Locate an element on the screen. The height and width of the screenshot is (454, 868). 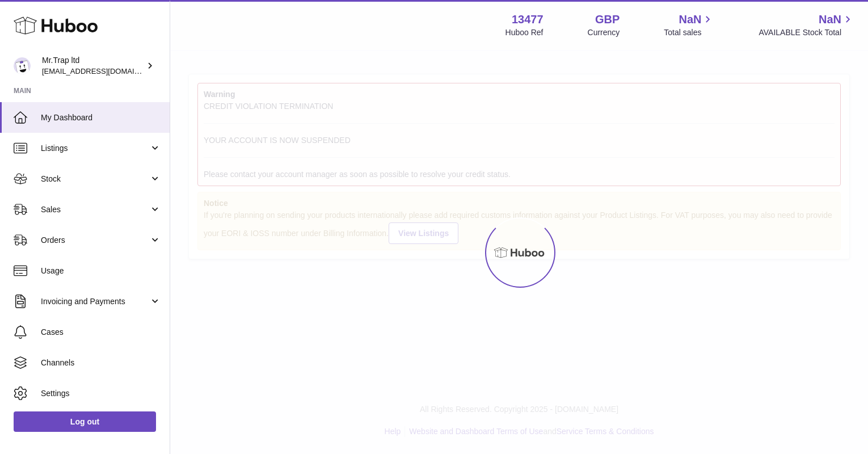
span: Cases is located at coordinates (101, 332).